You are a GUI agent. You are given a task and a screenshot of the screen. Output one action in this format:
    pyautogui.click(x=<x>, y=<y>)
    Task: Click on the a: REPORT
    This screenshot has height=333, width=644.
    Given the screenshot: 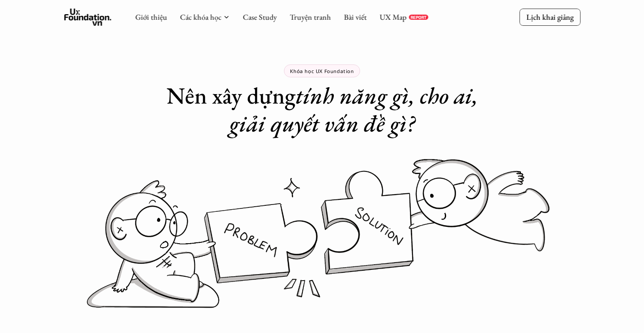 What is the action you would take?
    pyautogui.click(x=418, y=17)
    